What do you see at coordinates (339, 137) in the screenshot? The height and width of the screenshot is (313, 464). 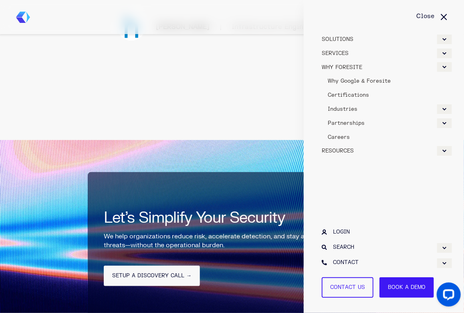 I see `span: Careers` at bounding box center [339, 137].